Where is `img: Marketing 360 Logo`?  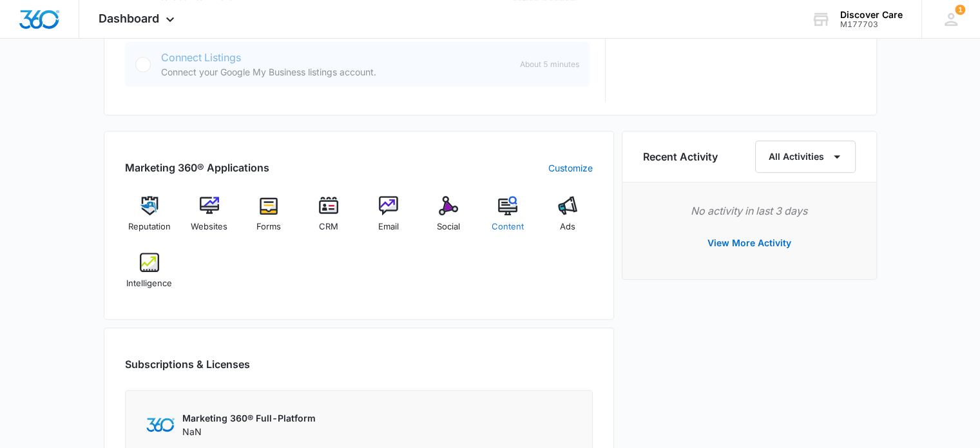
img: Marketing 360 Logo is located at coordinates (160, 424).